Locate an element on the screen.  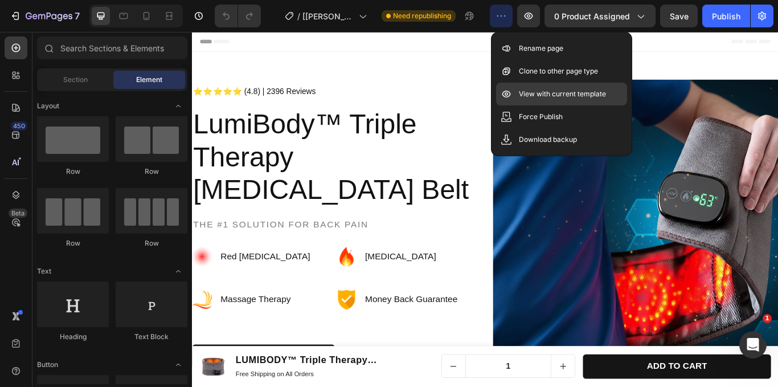
div: Undo/Redo is located at coordinates (238, 16).